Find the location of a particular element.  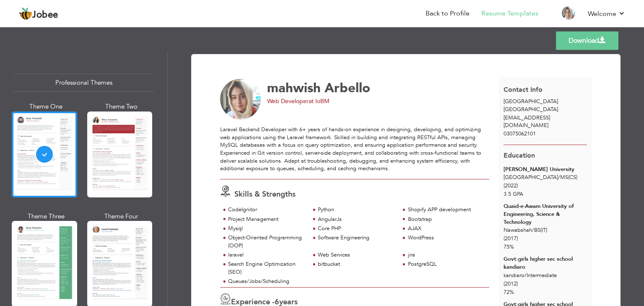

div: Shopify APP development is located at coordinates (446, 210).